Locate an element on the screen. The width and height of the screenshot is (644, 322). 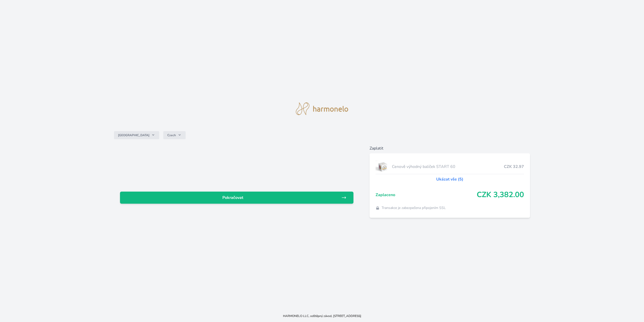
a: Ukázat vše (5) is located at coordinates (450, 179).